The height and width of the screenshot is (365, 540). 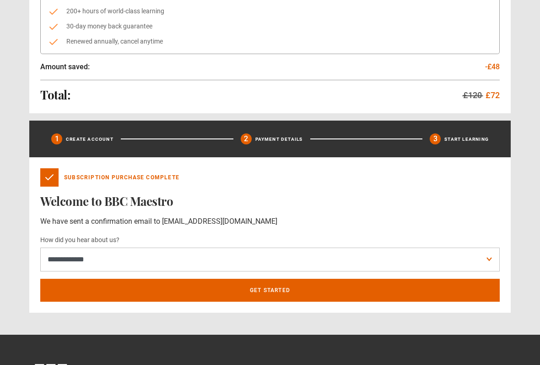 I want to click on p: £120, so click(x=473, y=95).